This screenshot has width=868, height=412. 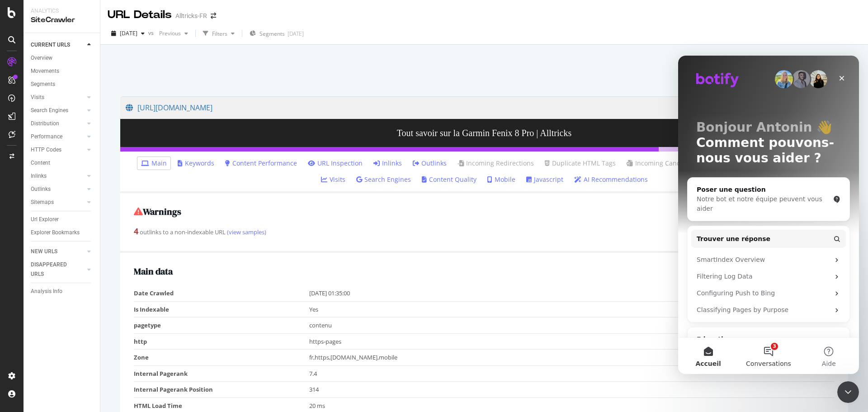 What do you see at coordinates (58, 150) in the screenshot?
I see `a: HTTP Codes` at bounding box center [58, 150].